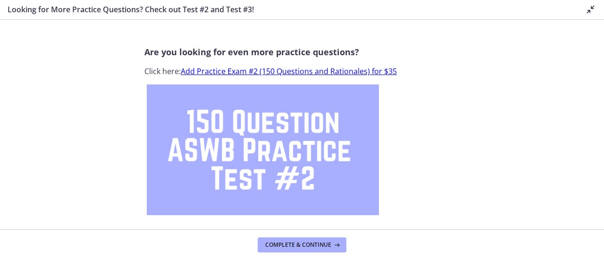 This screenshot has height=260, width=604. I want to click on span: Complete & continue, so click(298, 245).